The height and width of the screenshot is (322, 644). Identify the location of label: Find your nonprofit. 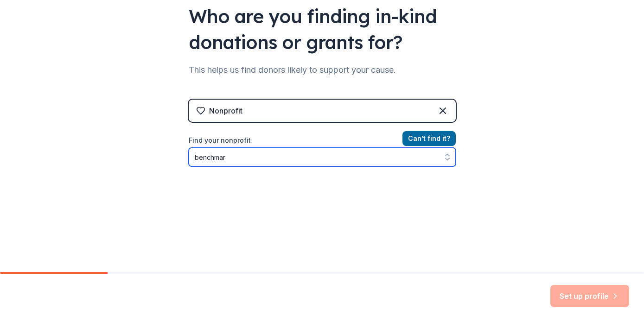
(322, 140).